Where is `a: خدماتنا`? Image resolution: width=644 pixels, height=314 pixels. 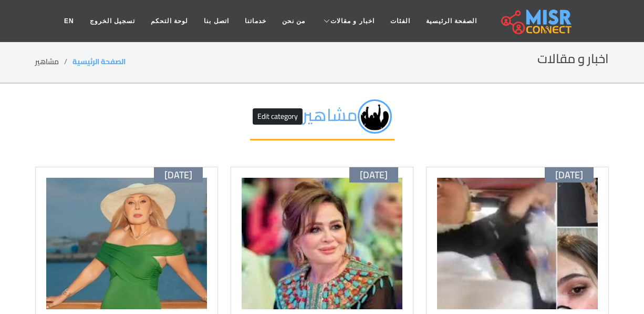
a: خدماتنا is located at coordinates (255, 21).